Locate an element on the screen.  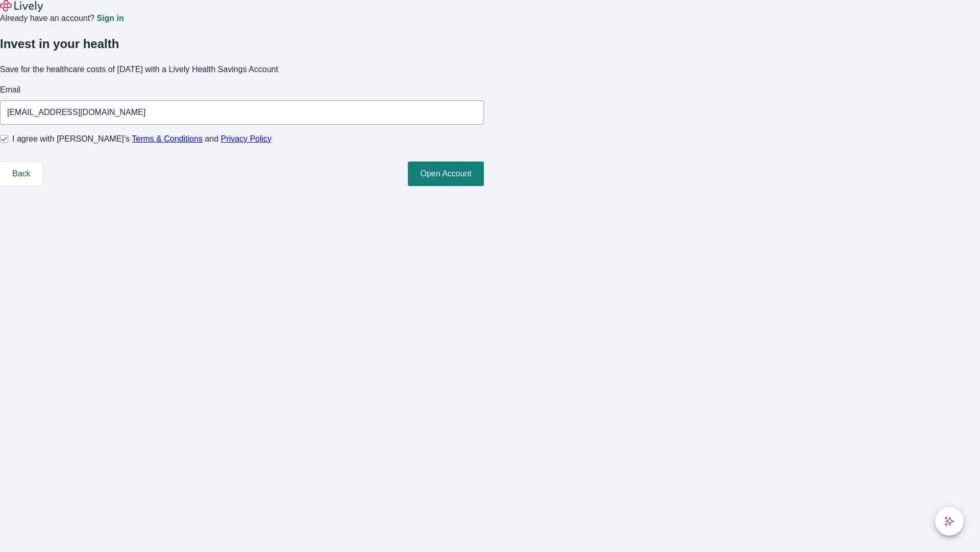
a: Sign in is located at coordinates (110, 18).